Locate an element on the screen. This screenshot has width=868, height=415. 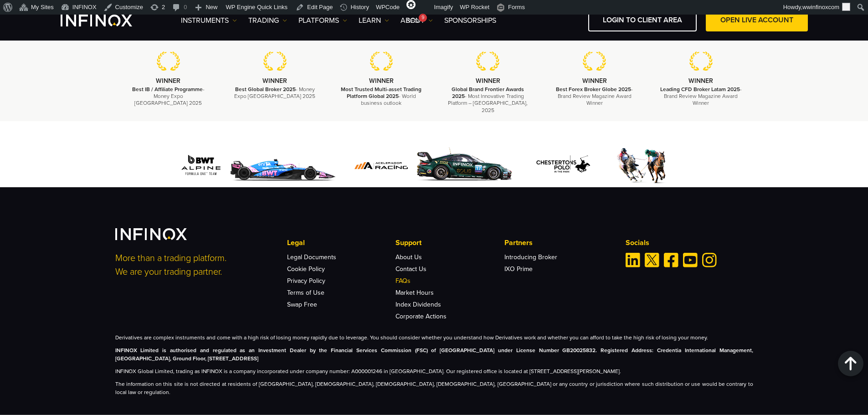
a: Instagram is located at coordinates (709, 260).